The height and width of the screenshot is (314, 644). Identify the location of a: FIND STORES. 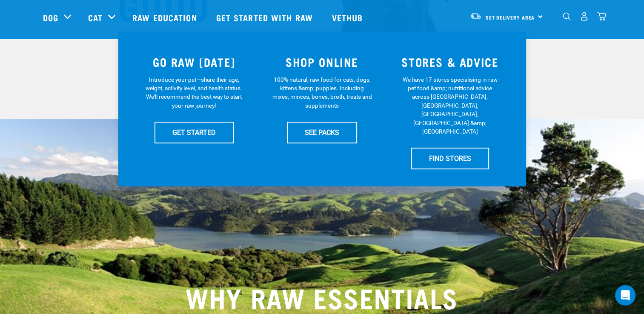
(450, 158).